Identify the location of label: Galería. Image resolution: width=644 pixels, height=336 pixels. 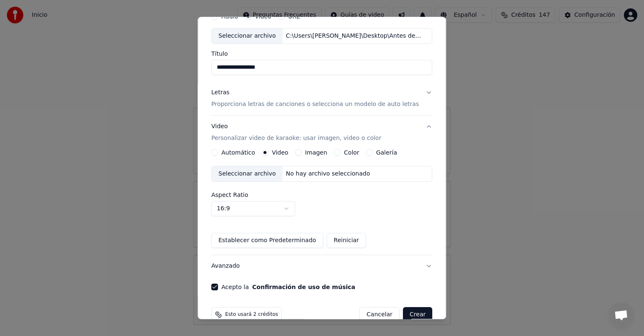
(386, 153).